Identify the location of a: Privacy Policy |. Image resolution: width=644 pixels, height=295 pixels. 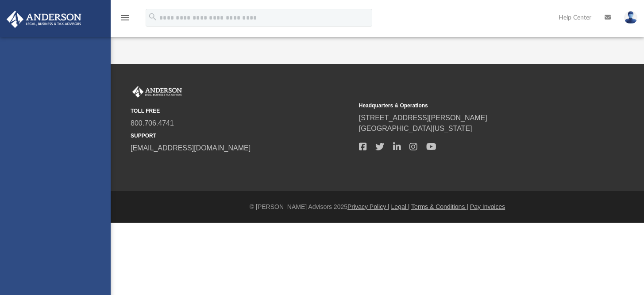
(368, 206).